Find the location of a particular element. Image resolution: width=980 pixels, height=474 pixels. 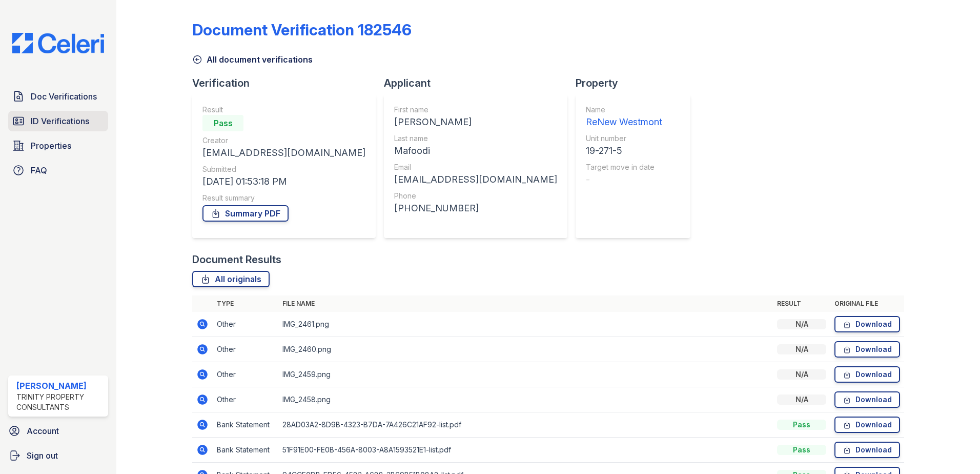

th: Type is located at coordinates (246, 304).